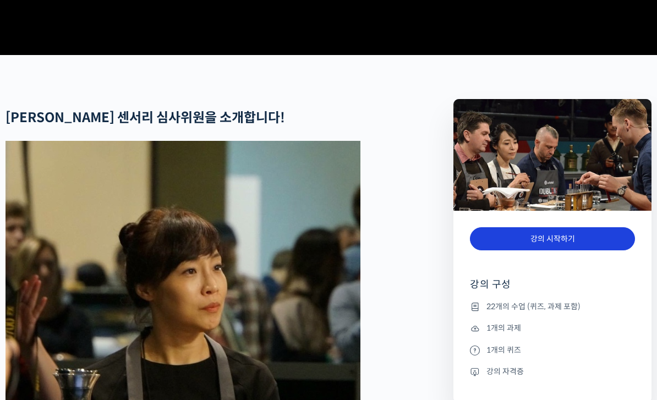 This screenshot has width=657, height=400. What do you see at coordinates (38, 322) in the screenshot?
I see `a: 홈` at bounding box center [38, 322].